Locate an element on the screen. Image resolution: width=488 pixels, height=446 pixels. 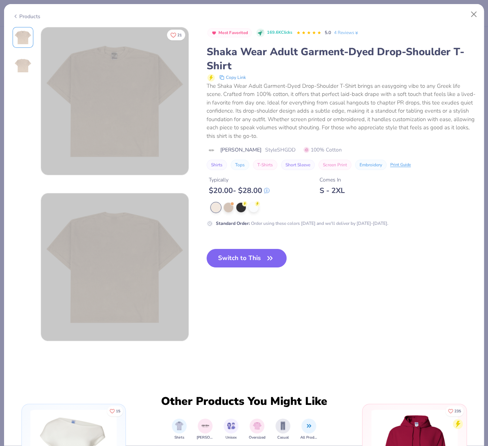
img: Shaka Wear Image is located at coordinates (205, 425).